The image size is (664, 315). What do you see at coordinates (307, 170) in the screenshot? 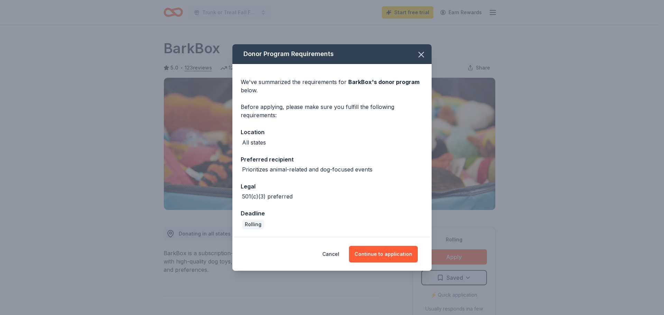
I see `div: Prioritizes animal-related and dog-focused events` at bounding box center [307, 170].